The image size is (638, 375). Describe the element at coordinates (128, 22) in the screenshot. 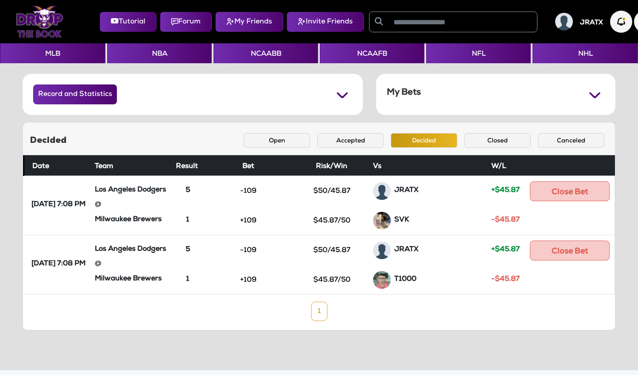

I see `button: Tutorial` at that location.